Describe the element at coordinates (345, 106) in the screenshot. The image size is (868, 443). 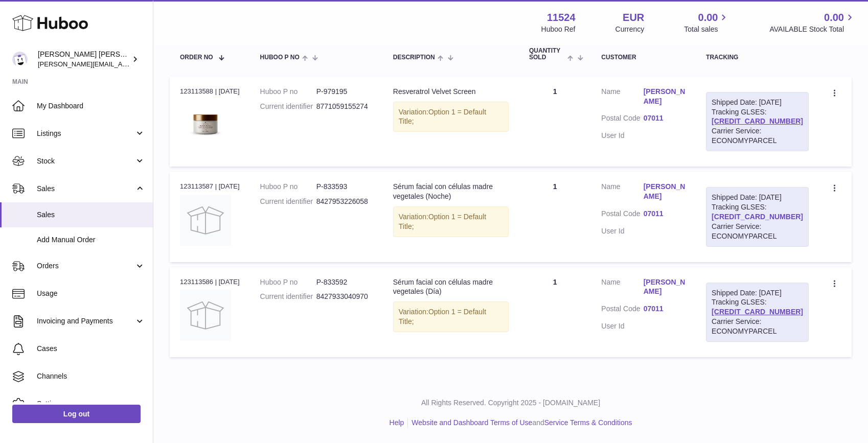
I see `dd: 8771059155274` at that location.